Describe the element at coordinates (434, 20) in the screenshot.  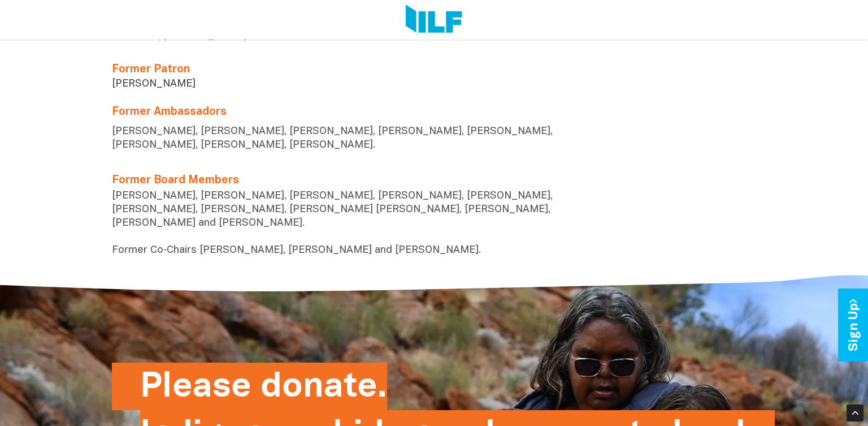
I see `img: Logo` at that location.